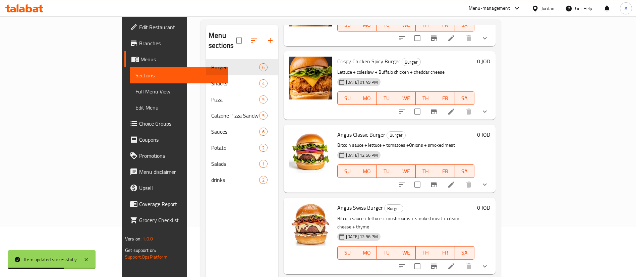 The height and width of the screenshot is (277, 636). What do you see at coordinates (176, 172) in the screenshot?
I see `a: Menu disclaimer` at bounding box center [176, 172].